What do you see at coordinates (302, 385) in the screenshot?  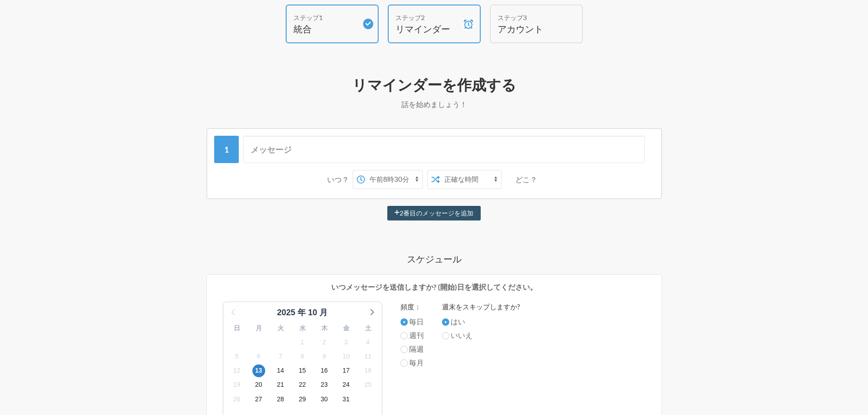 I see `font: 22` at bounding box center [302, 385].